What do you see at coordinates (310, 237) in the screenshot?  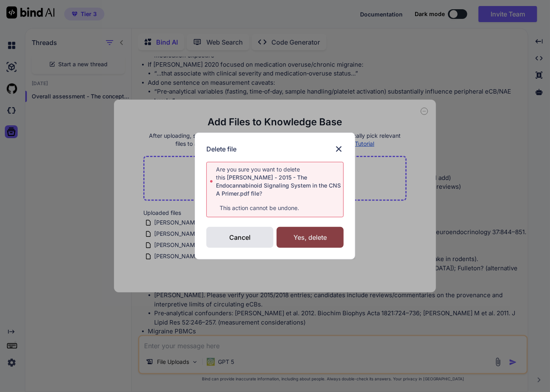 I see `div: Yes, delete` at bounding box center [310, 237].